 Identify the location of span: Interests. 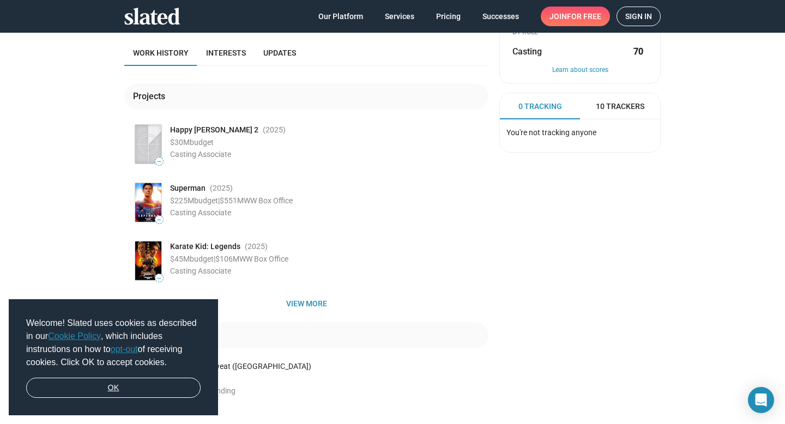
(226, 53).